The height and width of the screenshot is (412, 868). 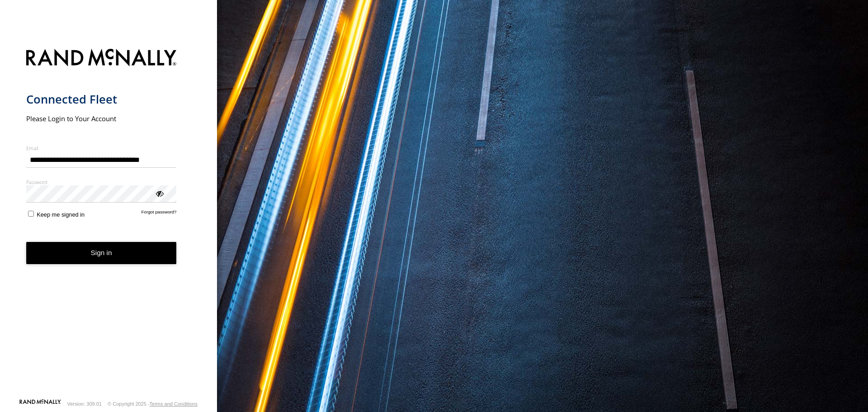 What do you see at coordinates (61, 214) in the screenshot?
I see `span: Keep me signed in` at bounding box center [61, 214].